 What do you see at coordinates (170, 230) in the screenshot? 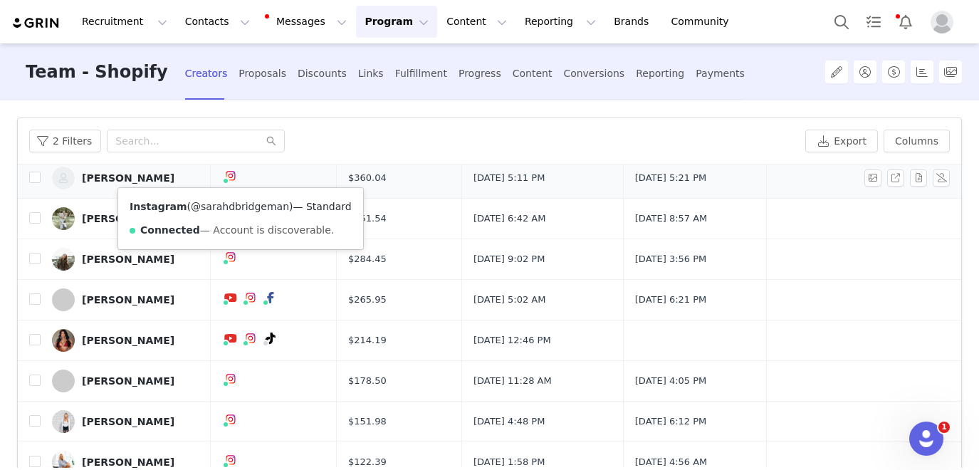
I see `strong: Connected` at bounding box center [170, 230].